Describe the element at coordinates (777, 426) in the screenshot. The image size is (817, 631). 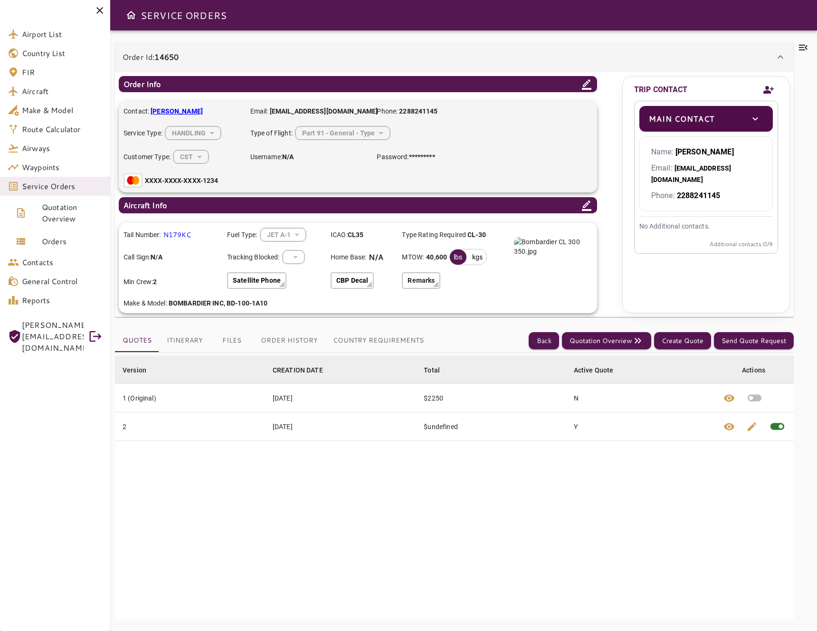
I see `span: This quote is already active` at that location.